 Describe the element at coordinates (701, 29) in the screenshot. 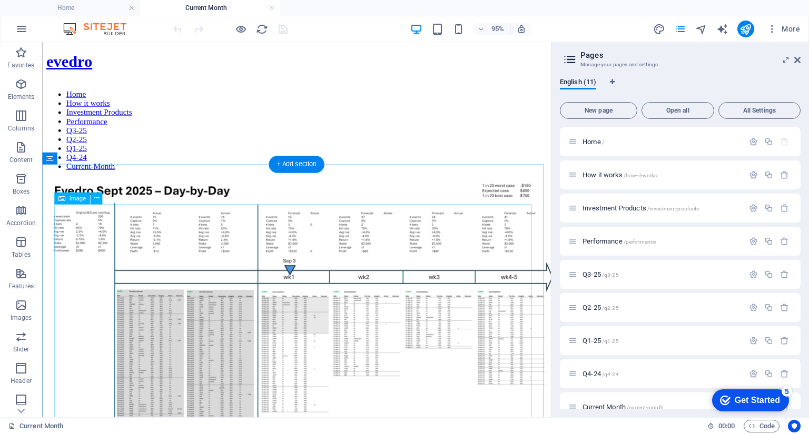

I see `i: Navigator` at that location.